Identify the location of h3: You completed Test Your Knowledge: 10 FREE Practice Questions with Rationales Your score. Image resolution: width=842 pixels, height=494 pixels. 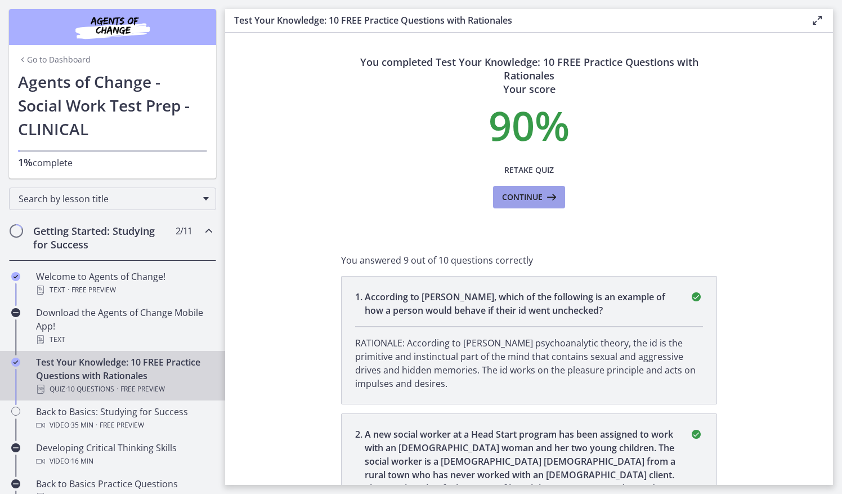
(529, 75).